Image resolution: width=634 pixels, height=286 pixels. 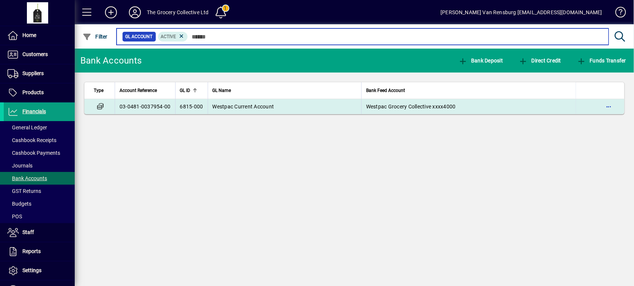 What do you see at coordinates (539, 60) in the screenshot?
I see `button: Direct Credit` at bounding box center [539, 60].